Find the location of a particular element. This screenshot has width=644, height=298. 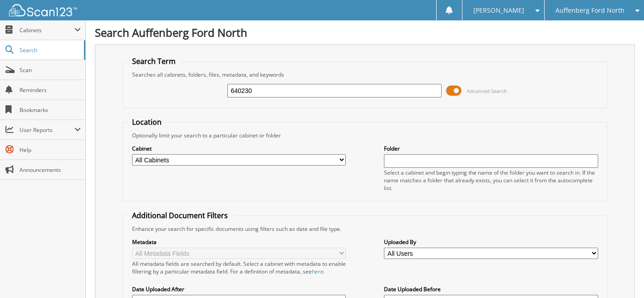

label: Folder is located at coordinates (491, 149).